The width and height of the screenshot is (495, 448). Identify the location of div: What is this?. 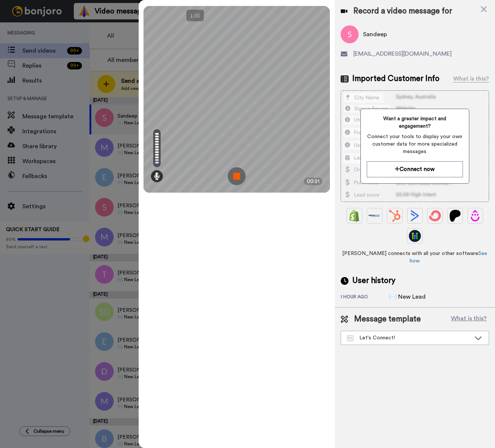
(471, 79).